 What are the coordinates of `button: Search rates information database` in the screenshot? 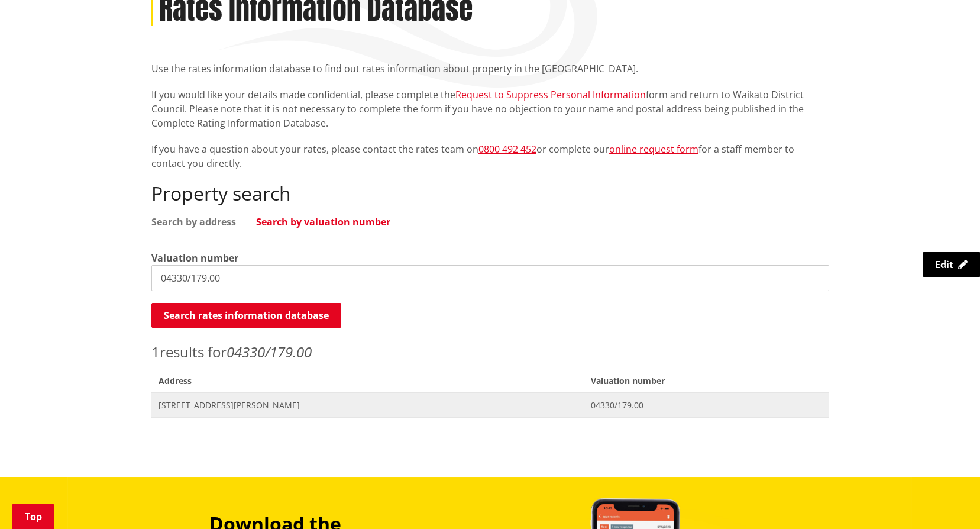 It's located at (246, 315).